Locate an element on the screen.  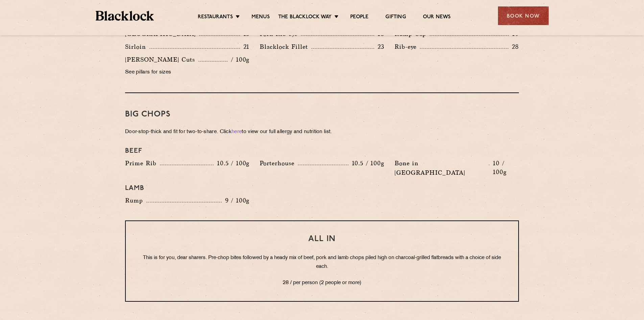
h3: All In is located at coordinates (322, 239).